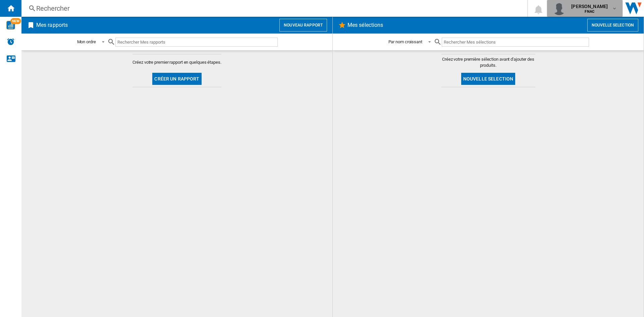 This screenshot has height=317, width=644. I want to click on div: Par nom croissant, so click(405, 42).